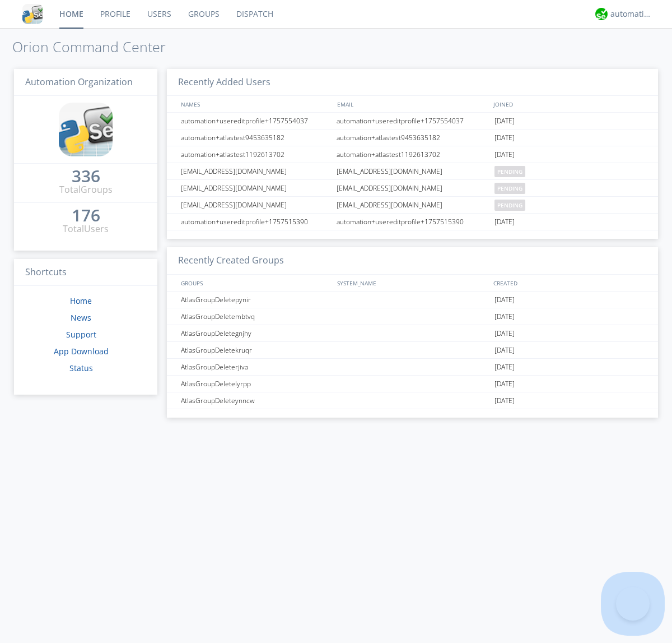 The height and width of the screenshot is (643, 672). Describe the element at coordinates (256, 333) in the screenshot. I see `div: AtlasGroupDeletegnjhy` at that location.